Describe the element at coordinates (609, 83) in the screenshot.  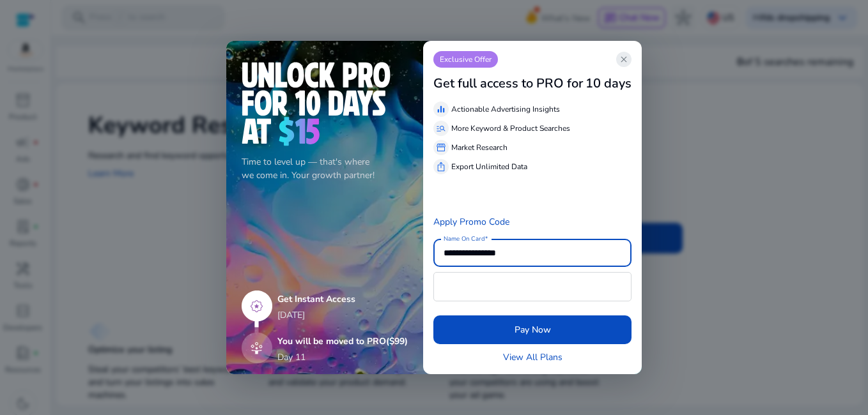
I see `h3: 10 days` at that location.